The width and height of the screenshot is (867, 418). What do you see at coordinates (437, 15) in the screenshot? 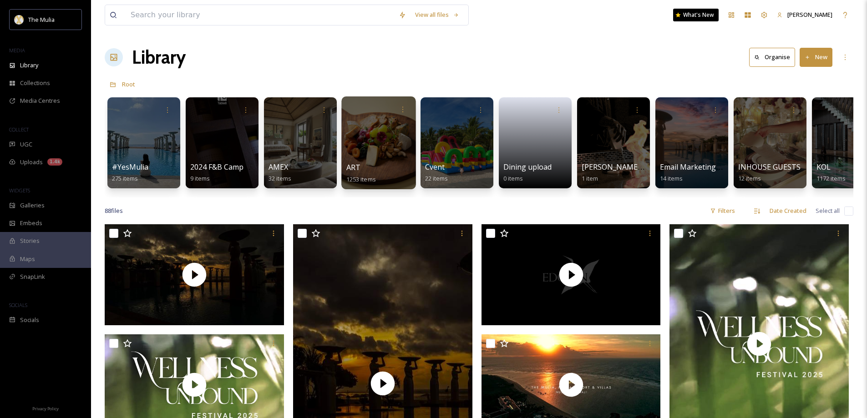
I see `div: View all files` at bounding box center [437, 15].